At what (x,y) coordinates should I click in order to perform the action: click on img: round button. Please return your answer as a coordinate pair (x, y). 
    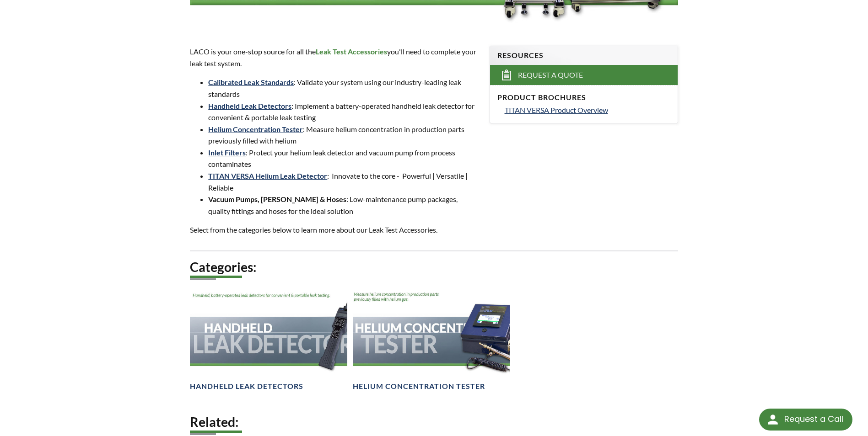
    Looking at the image, I should click on (773, 419).